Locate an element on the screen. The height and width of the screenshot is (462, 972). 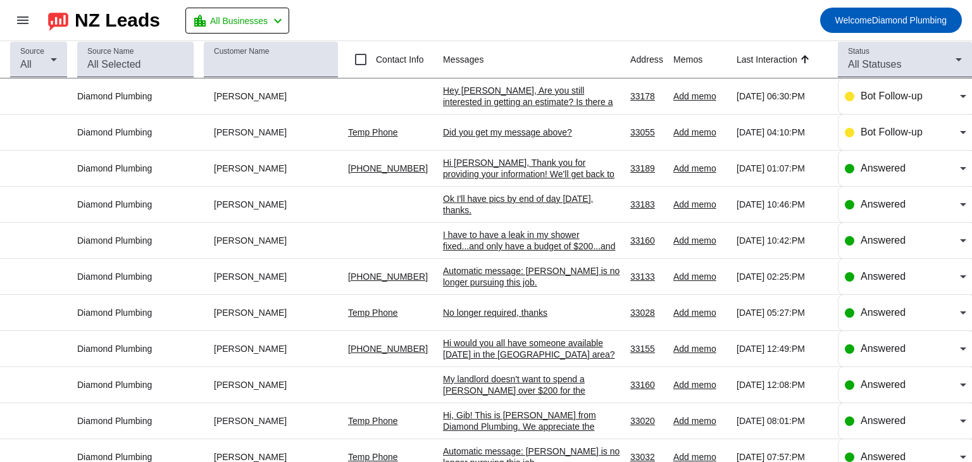
span: Diamond Plumbing is located at coordinates (891, 20).